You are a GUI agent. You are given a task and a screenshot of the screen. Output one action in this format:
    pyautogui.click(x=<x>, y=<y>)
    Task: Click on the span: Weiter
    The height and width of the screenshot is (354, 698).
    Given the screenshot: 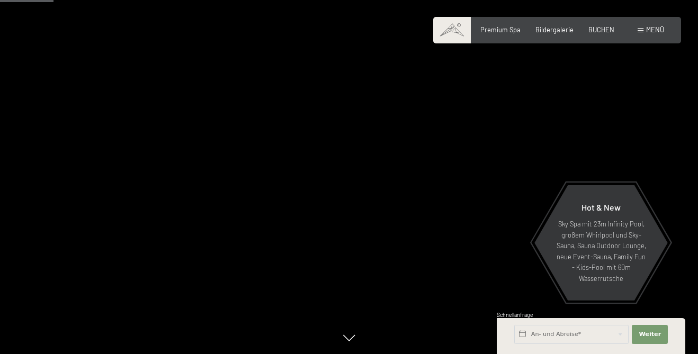 What is the action you would take?
    pyautogui.click(x=649, y=334)
    